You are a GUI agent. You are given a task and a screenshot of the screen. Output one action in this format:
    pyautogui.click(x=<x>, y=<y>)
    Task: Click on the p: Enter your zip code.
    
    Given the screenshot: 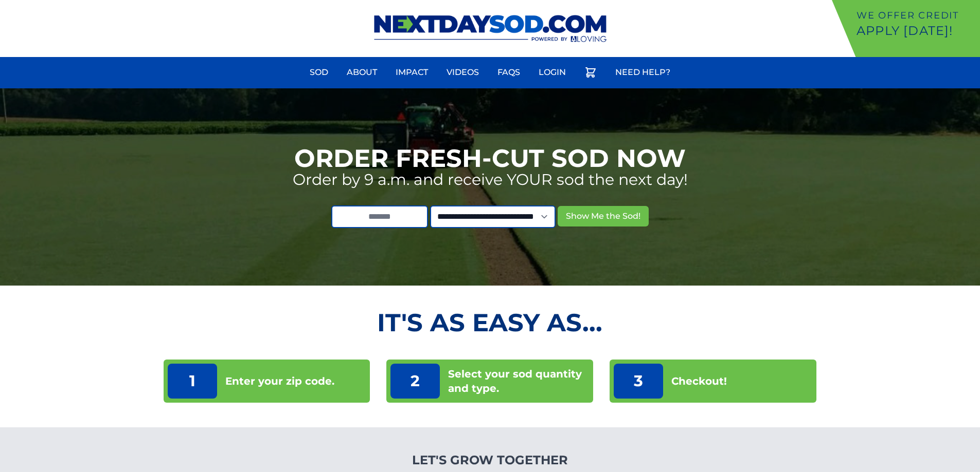 What is the action you would take?
    pyautogui.click(x=280, y=382)
    